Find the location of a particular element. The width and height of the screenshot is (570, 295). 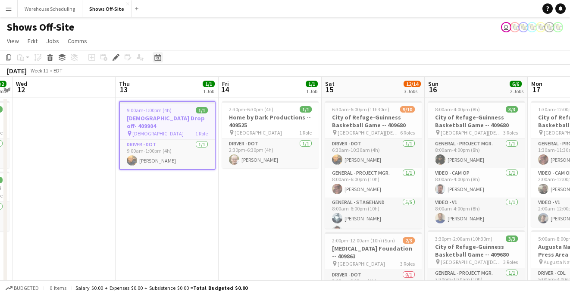

span: 9/10 is located at coordinates (407, 109).